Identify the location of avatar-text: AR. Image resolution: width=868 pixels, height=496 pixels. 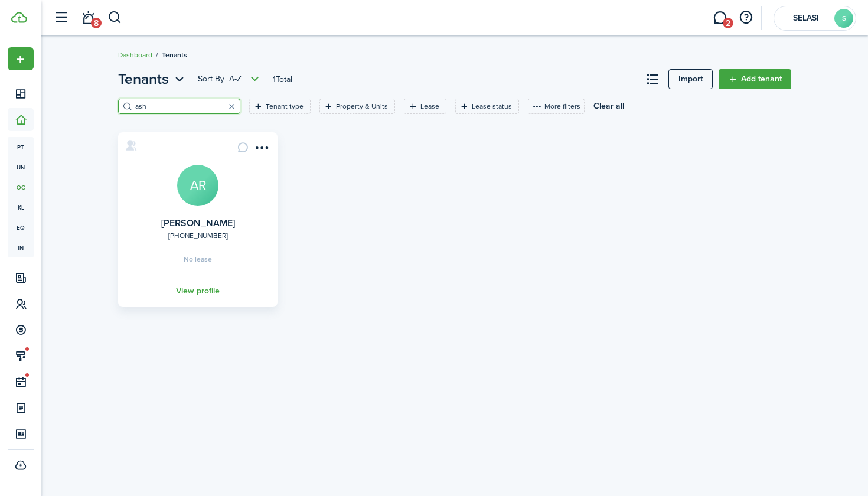
(198, 186).